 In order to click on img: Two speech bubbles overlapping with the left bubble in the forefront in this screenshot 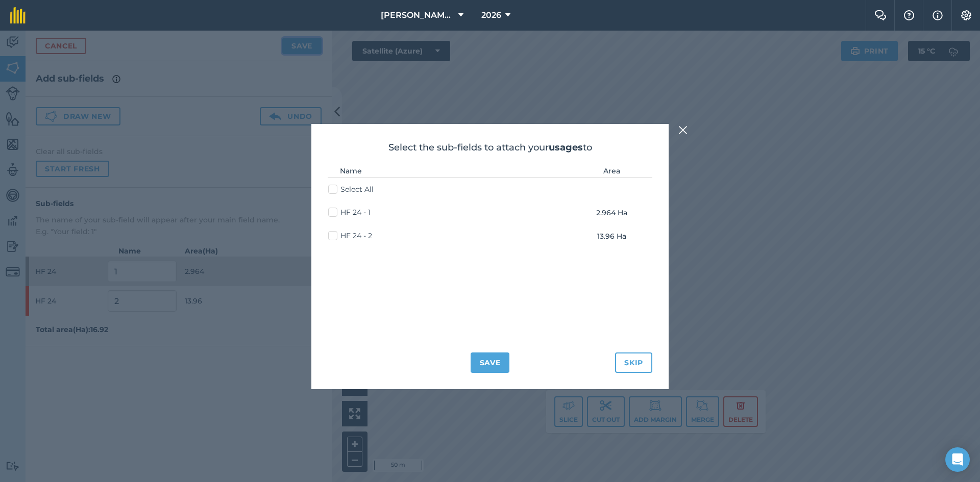, I will do `click(880, 16)`.